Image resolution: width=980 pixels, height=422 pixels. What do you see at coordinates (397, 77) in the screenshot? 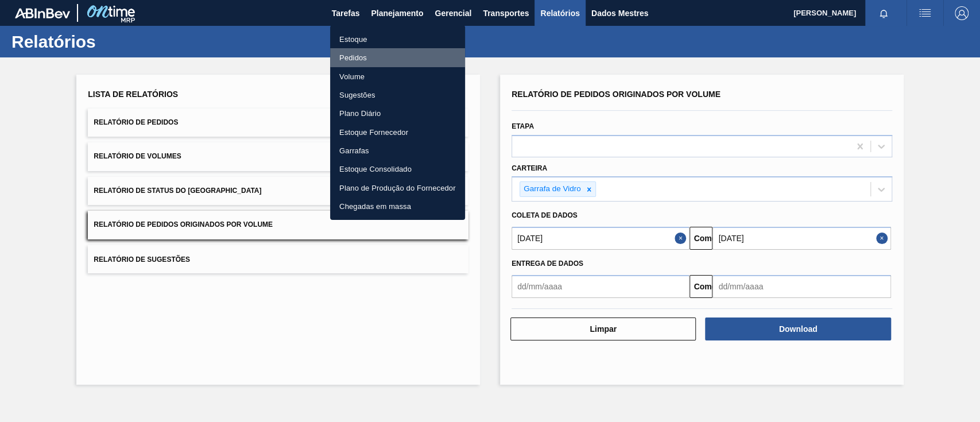
I see `a: Volume` at bounding box center [397, 77].